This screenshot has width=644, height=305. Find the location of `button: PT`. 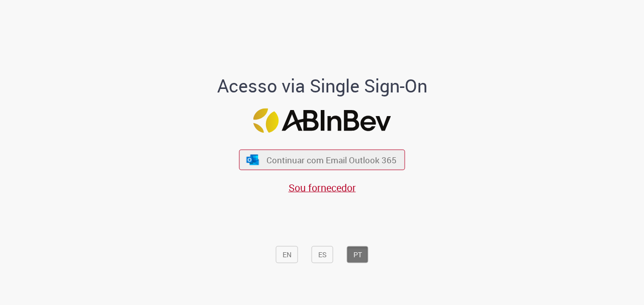

button: PT is located at coordinates (357, 255).